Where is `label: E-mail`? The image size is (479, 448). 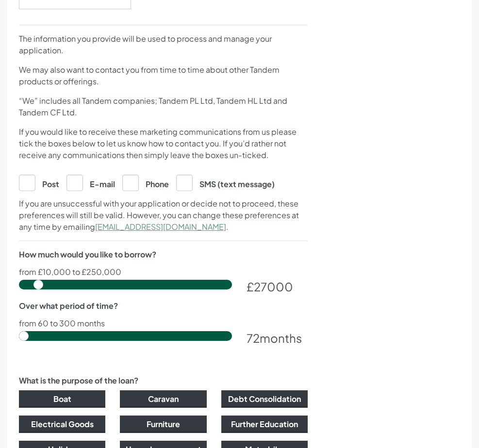
label: E-mail is located at coordinates (91, 183).